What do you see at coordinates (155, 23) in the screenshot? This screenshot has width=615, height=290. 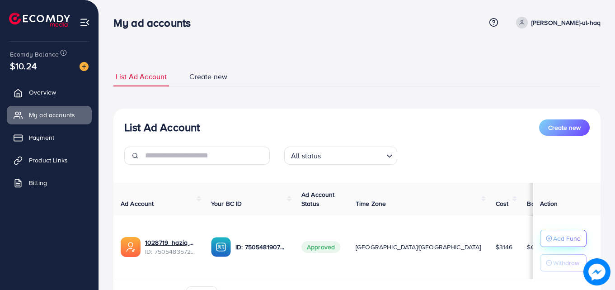 I see `h3: My ad accounts` at bounding box center [155, 23].